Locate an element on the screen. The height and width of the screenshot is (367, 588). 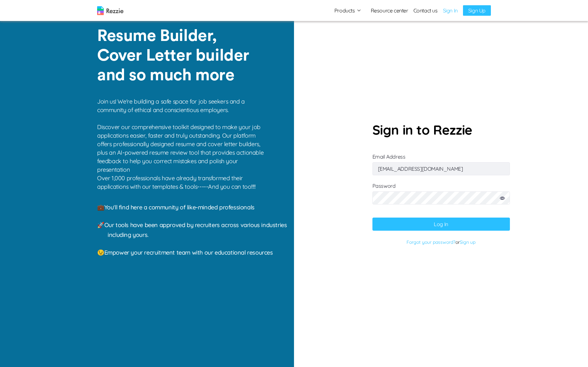
button: Products is located at coordinates (348, 10).